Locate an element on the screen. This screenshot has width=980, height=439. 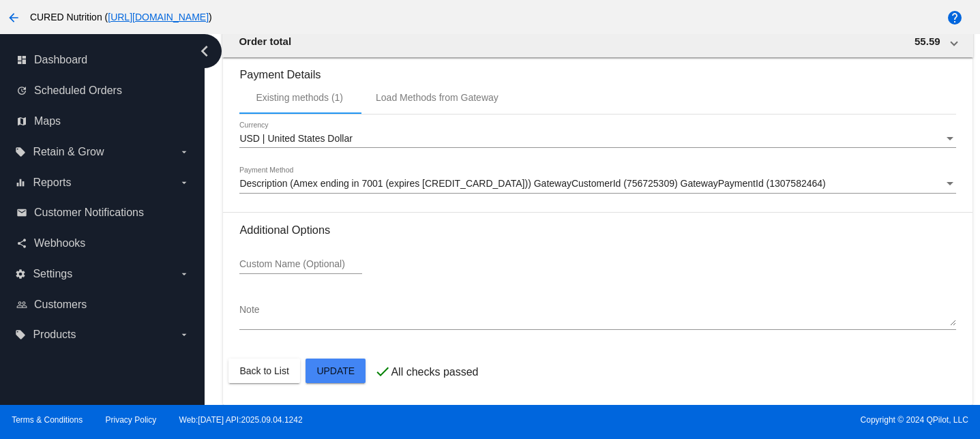
a: dashboard Dashboard is located at coordinates (103, 60).